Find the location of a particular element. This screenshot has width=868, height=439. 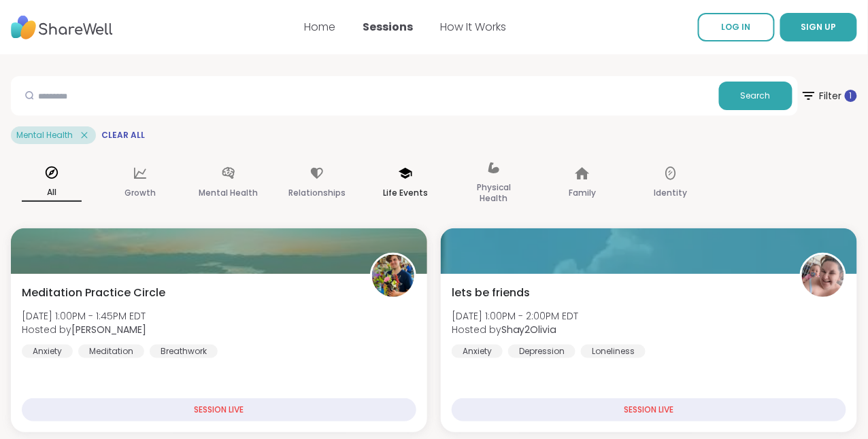

span: Search is located at coordinates (756, 96).